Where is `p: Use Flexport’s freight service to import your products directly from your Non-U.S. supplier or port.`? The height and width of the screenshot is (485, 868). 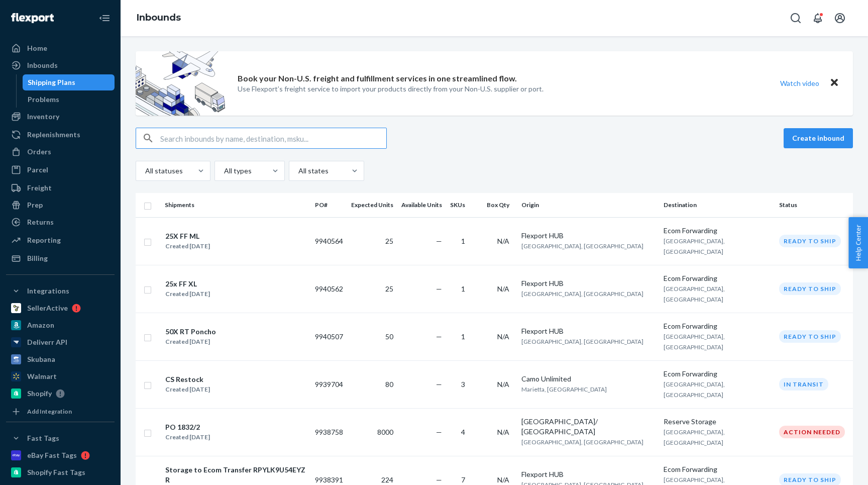 p: Use Flexport’s freight service to import your products directly from your Non-U.S. supplier or port. is located at coordinates (390, 89).